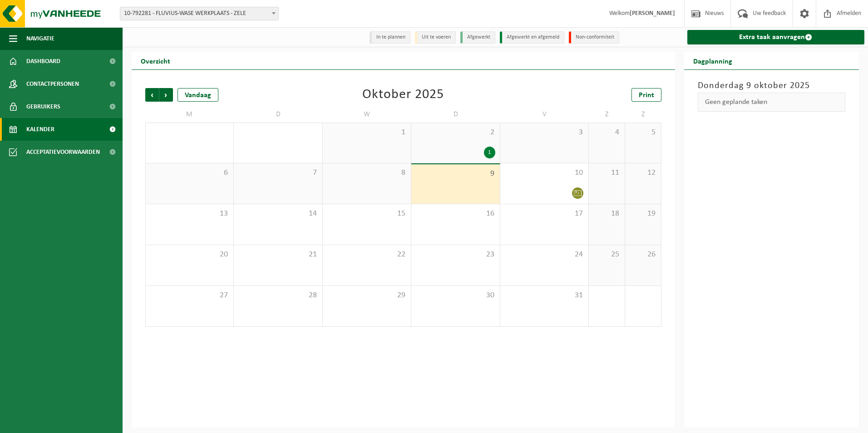 This screenshot has height=433, width=868. What do you see at coordinates (63, 152) in the screenshot?
I see `span: Acceptatievoorwaarden` at bounding box center [63, 152].